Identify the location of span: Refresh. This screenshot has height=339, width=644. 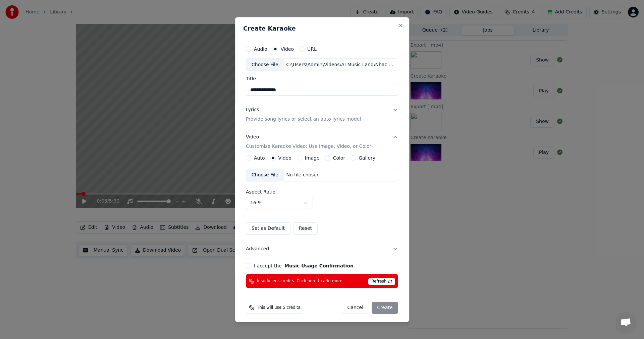
(381, 282).